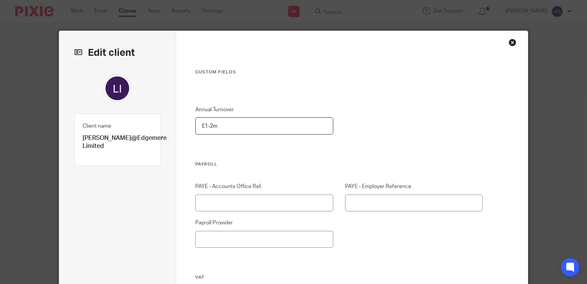 This screenshot has height=284, width=587. Describe the element at coordinates (264, 223) in the screenshot. I see `label: Payroll Provider` at that location.